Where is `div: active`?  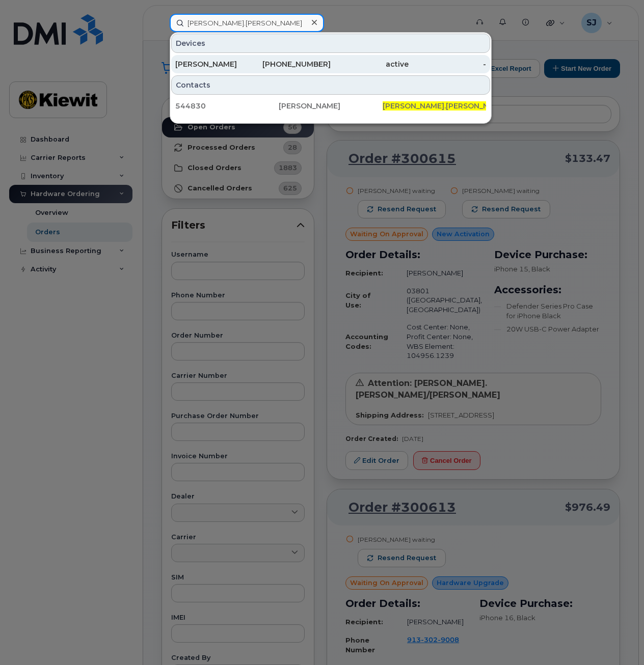 div: active is located at coordinates (370, 64).